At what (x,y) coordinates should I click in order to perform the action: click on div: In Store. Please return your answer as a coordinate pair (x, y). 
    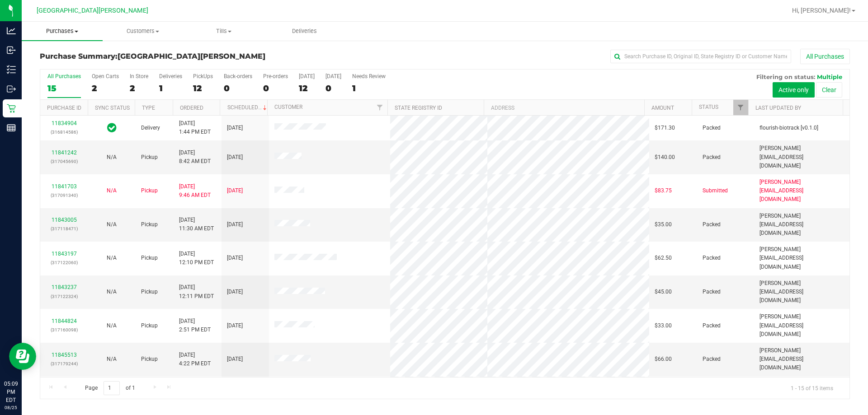
    Looking at the image, I should click on (138, 76).